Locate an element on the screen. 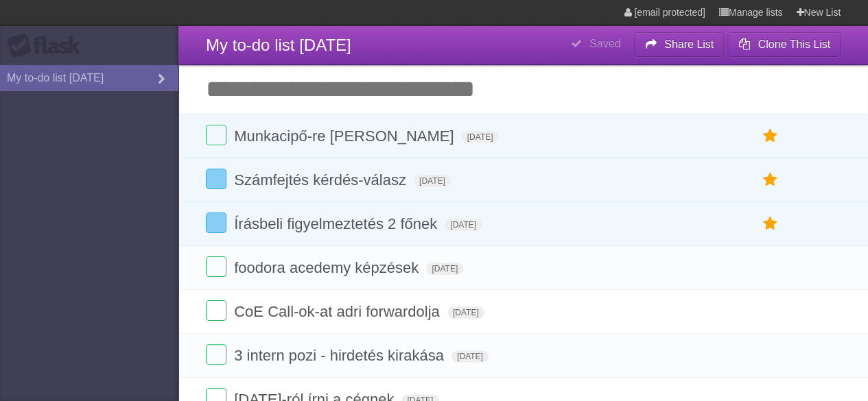  b: Saved is located at coordinates (605, 43).